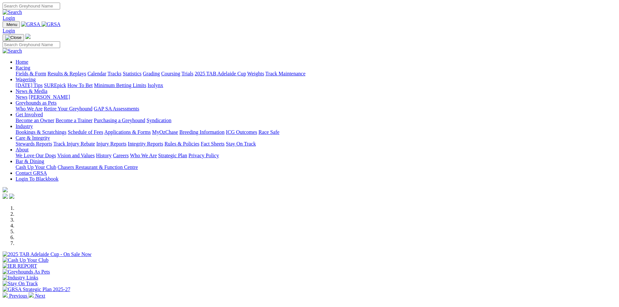  I want to click on a: Coursing, so click(171, 73).